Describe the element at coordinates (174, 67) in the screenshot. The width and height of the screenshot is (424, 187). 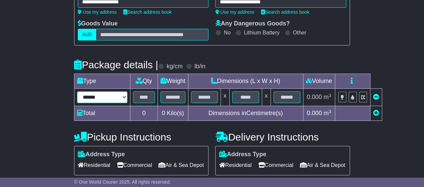
I see `label: kg/cm` at that location.